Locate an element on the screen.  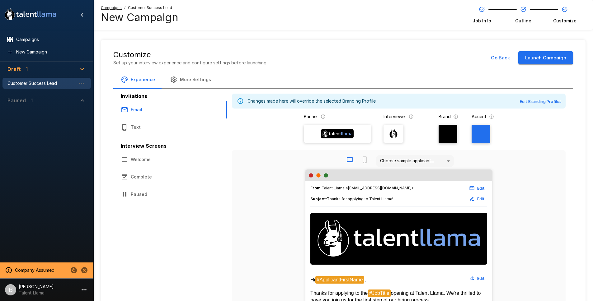
span: Hi is located at coordinates (313, 280).